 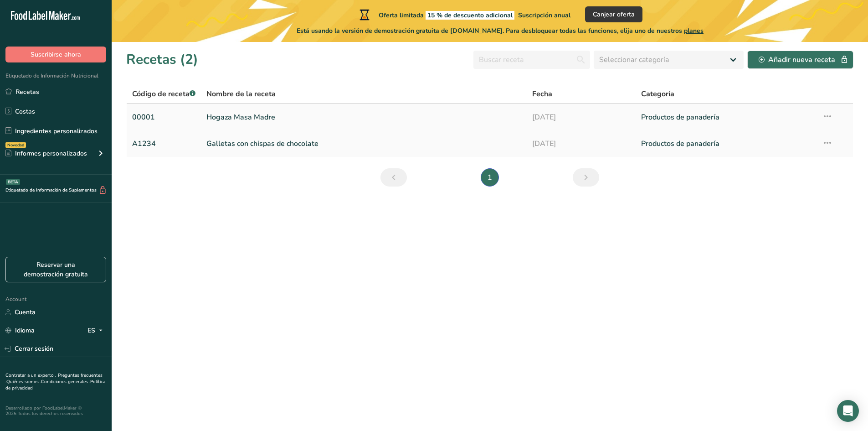 What do you see at coordinates (56, 54) in the screenshot?
I see `button: Suscribirse ahora` at bounding box center [56, 54].